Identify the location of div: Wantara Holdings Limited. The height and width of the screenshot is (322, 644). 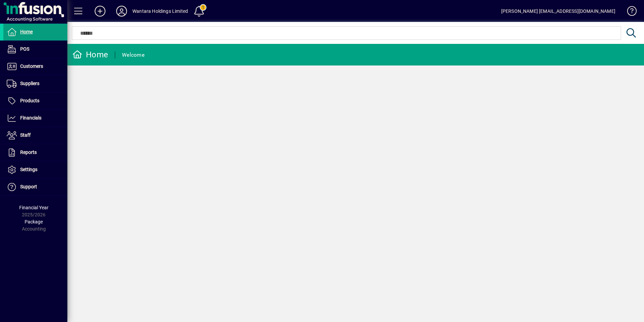
(160, 11).